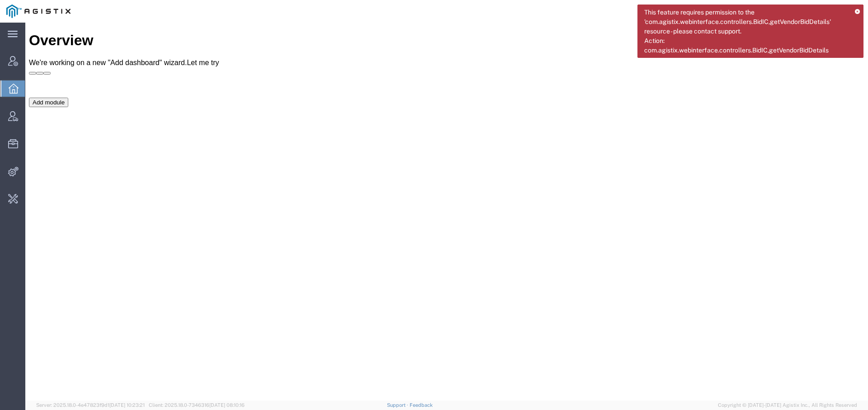 Image resolution: width=868 pixels, height=410 pixels. Describe the element at coordinates (83, 39) in the screenshot. I see `span: We're working on a new "Add dashboard" wizard.` at that location.